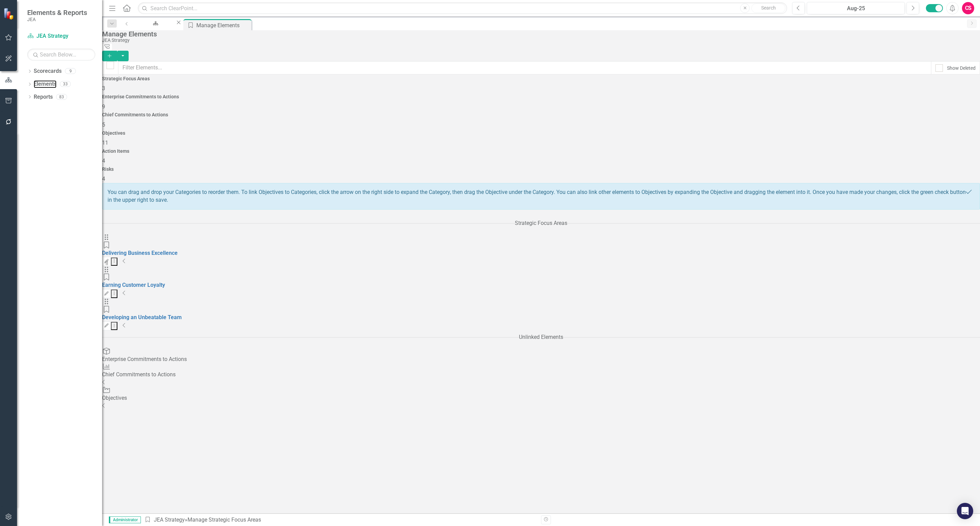 This screenshot has width=980, height=526. What do you see at coordinates (155, 23) in the screenshot?
I see `a: Welcome Page` at bounding box center [155, 23].